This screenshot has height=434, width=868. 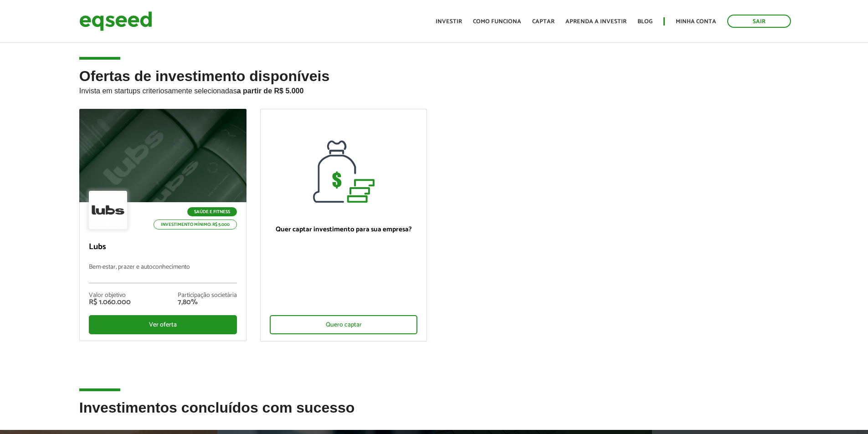 What do you see at coordinates (212, 212) in the screenshot?
I see `p: Saúde e Fitness` at bounding box center [212, 212].